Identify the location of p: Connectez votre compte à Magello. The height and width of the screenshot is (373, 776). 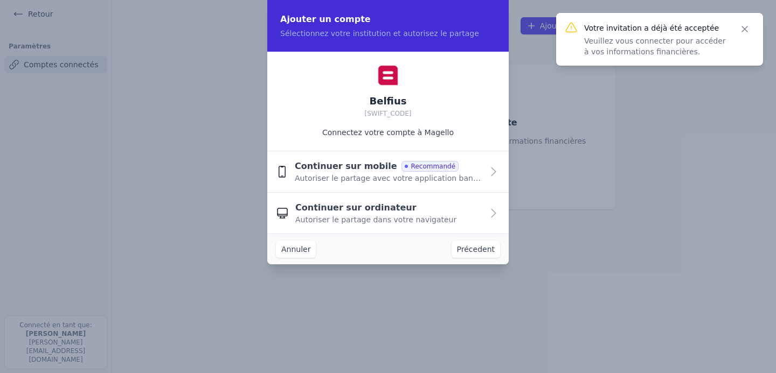
(388, 132).